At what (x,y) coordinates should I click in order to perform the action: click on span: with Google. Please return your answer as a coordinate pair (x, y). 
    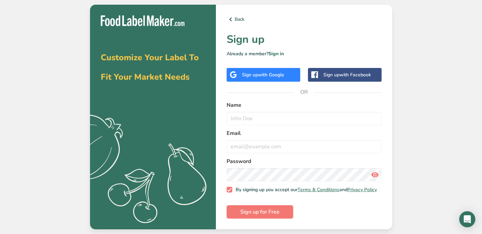
    Looking at the image, I should click on (271, 75).